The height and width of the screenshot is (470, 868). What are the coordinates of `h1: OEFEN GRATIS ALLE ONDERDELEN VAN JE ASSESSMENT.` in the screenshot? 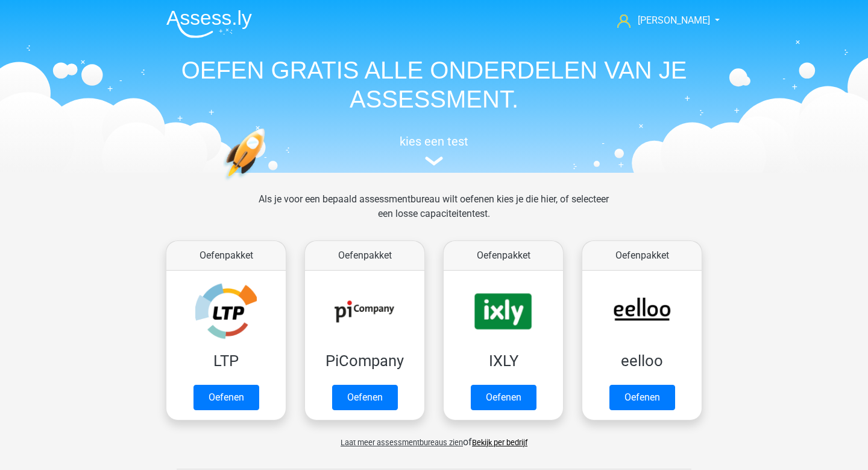 It's located at (434, 84).